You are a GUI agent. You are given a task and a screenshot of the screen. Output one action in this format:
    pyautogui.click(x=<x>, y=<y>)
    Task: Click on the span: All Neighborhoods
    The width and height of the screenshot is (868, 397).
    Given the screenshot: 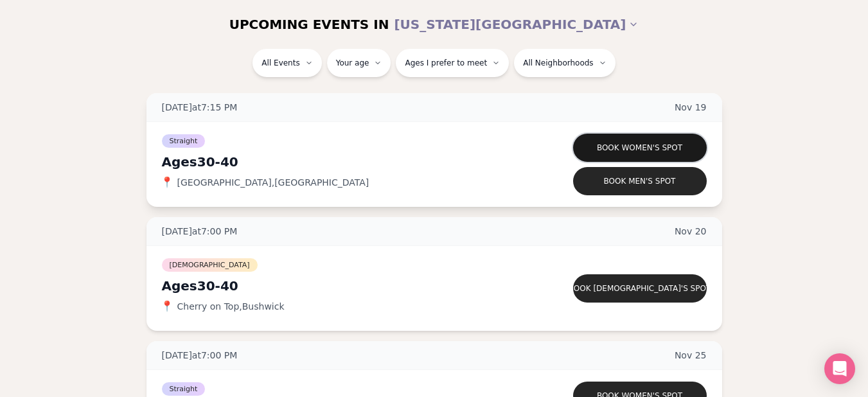 What is the action you would take?
    pyautogui.click(x=558, y=63)
    